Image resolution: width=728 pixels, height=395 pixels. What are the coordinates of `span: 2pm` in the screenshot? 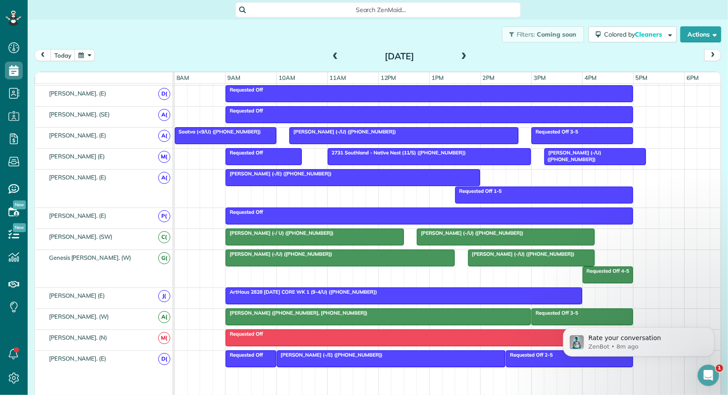 It's located at (489, 78).